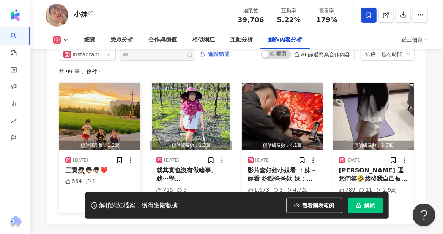 This screenshot has height=234, width=443. Describe the element at coordinates (327, 11) in the screenshot. I see `div: 觀看率` at that location.